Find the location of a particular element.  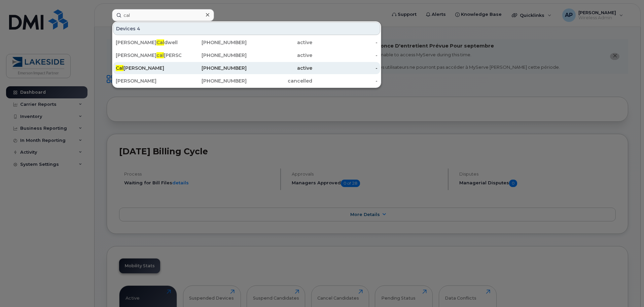

span: 4 is located at coordinates (139, 29).